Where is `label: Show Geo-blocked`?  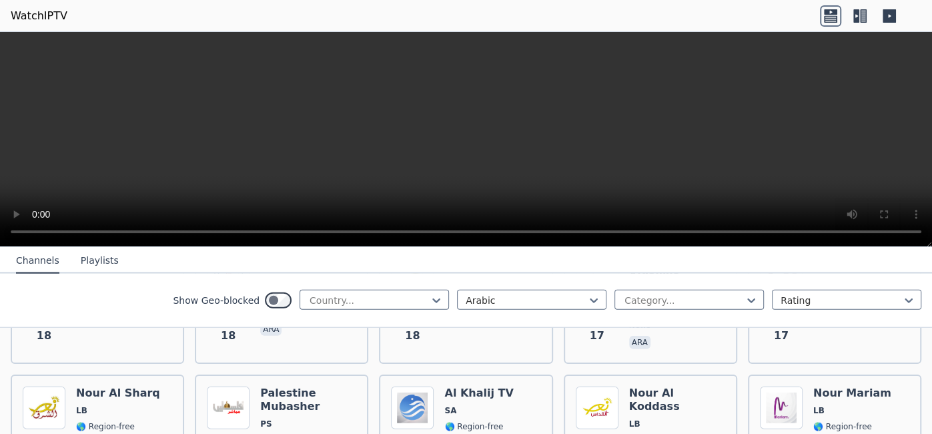
label: Show Geo-blocked is located at coordinates (216, 300).